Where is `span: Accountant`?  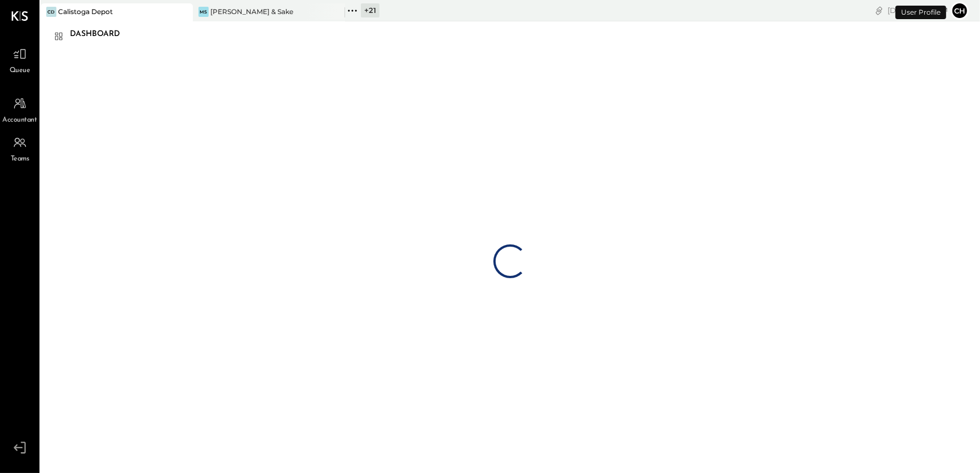
span: Accountant is located at coordinates (20, 121).